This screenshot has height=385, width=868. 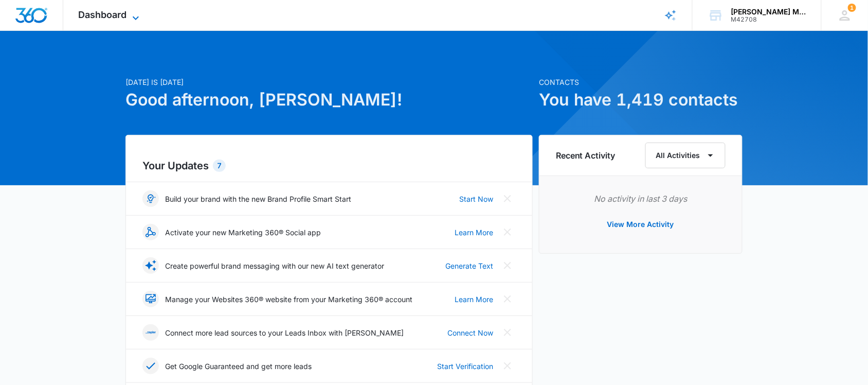 I want to click on p: Manage your Websites 360® website from your Marketing 360® account, so click(x=288, y=299).